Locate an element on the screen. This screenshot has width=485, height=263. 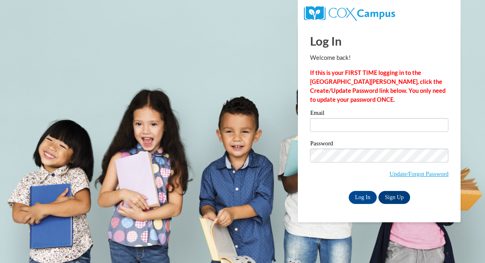
input: Log In is located at coordinates (363, 197).